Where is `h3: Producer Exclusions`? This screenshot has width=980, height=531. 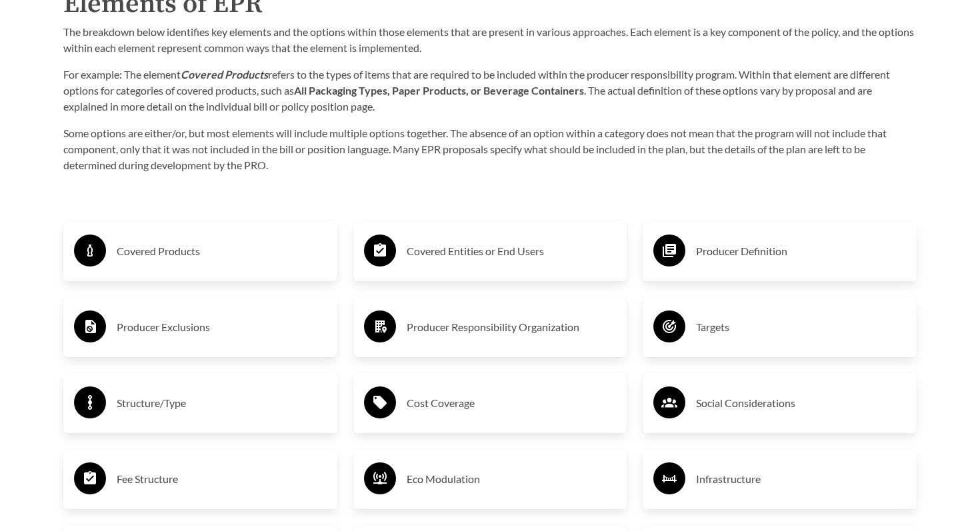 h3: Producer Exclusions is located at coordinates (222, 327).